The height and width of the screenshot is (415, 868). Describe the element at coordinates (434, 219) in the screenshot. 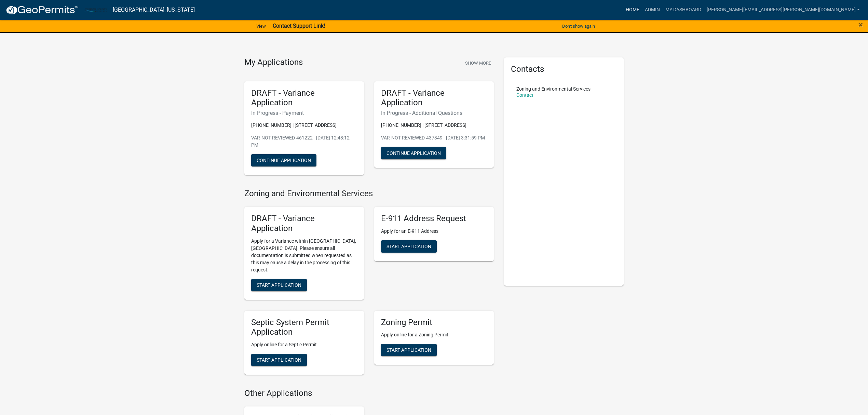

I see `h5: E-911 Address Request` at that location.